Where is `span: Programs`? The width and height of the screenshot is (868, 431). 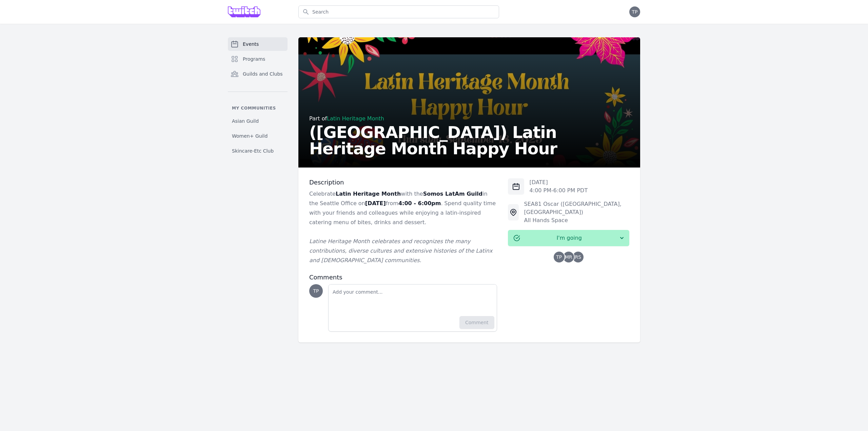
span: Programs is located at coordinates (254, 59).